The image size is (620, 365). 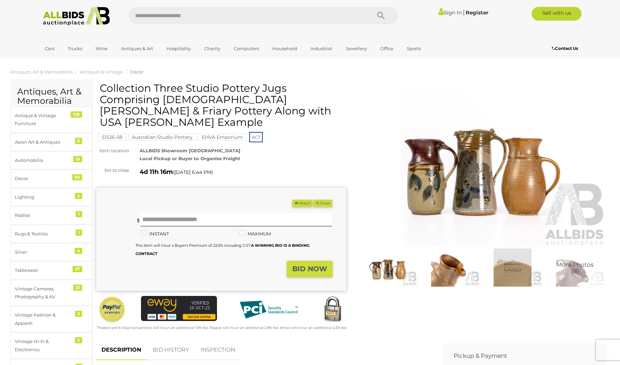 What do you see at coordinates (43, 178) in the screenshot?
I see `div: Decor` at bounding box center [43, 178].